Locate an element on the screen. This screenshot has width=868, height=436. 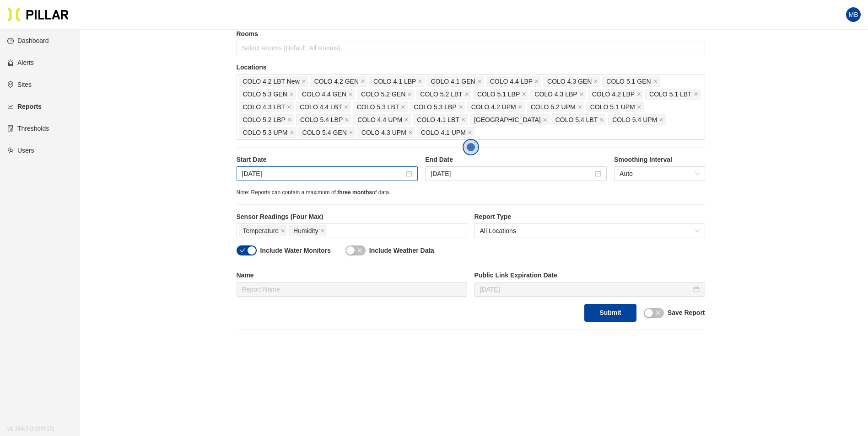
span: COLO 5.1 LBP is located at coordinates (498, 94).